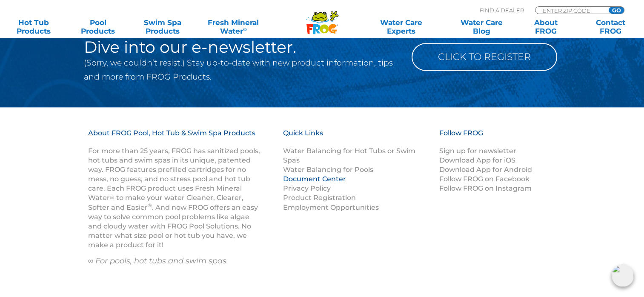  What do you see at coordinates (314, 178) in the screenshot?
I see `a: Document Center` at bounding box center [314, 178].